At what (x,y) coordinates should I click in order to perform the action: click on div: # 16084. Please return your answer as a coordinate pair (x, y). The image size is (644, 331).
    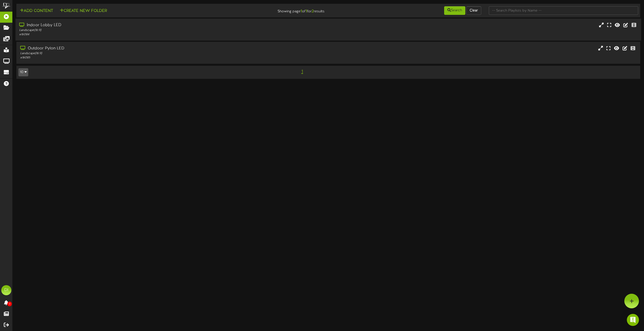
    Looking at the image, I should click on (146, 34).